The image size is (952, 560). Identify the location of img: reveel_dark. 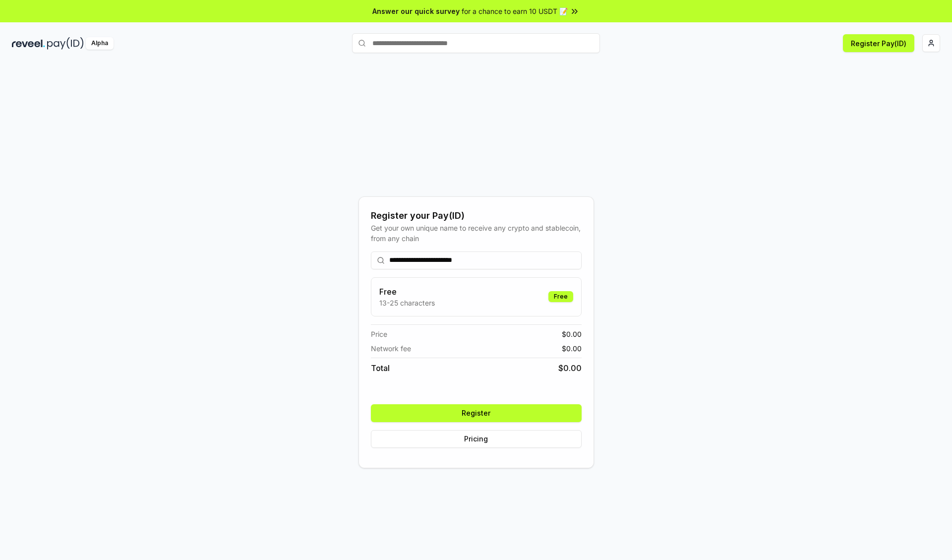
(28, 43).